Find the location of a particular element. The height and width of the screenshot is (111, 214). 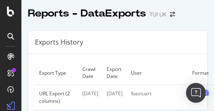

td: lbastuart is located at coordinates (157, 97).